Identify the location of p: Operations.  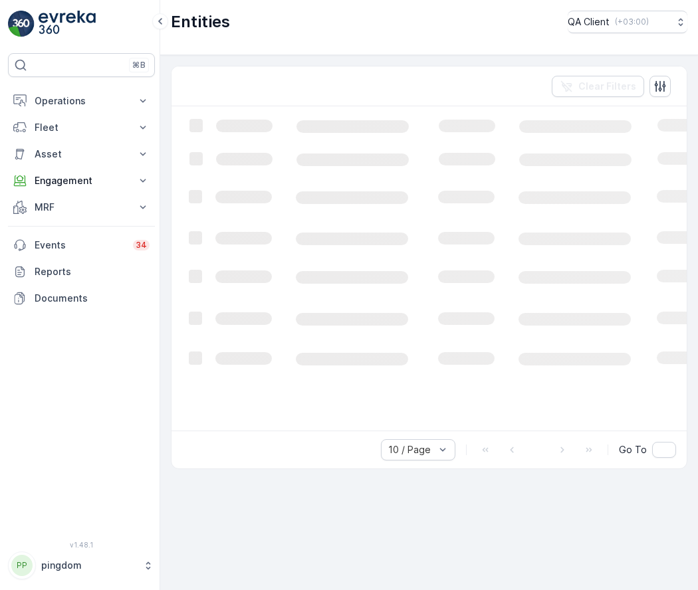
(81, 101).